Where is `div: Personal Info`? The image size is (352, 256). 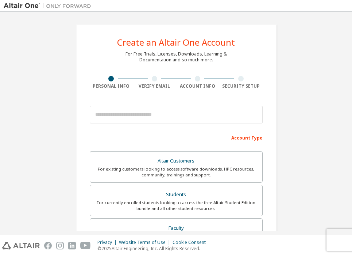
div: Personal Info is located at coordinates (111, 86).